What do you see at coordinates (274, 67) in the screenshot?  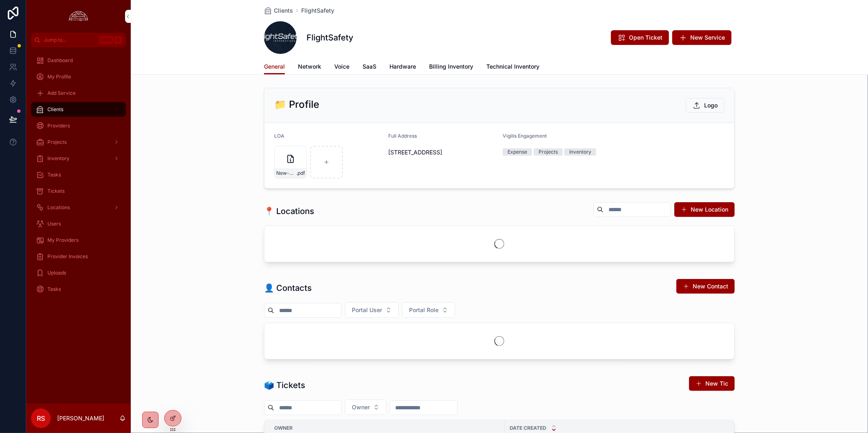 I see `a: General` at bounding box center [274, 67].